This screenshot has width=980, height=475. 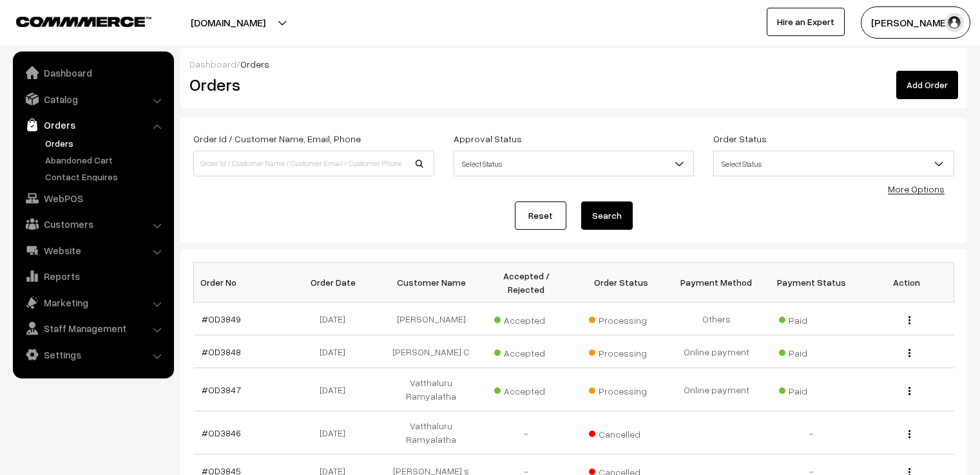 I want to click on a: Abandoned Cart, so click(x=105, y=160).